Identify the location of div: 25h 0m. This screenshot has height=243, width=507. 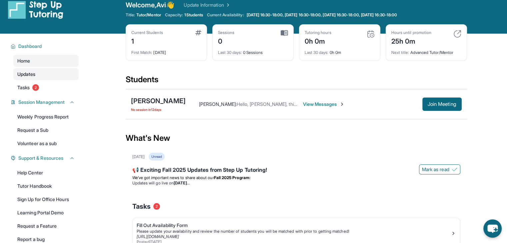
(411, 41).